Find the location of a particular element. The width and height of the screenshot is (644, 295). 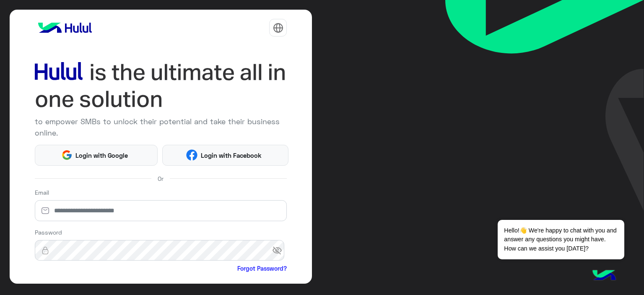

img: lock is located at coordinates (45, 250).